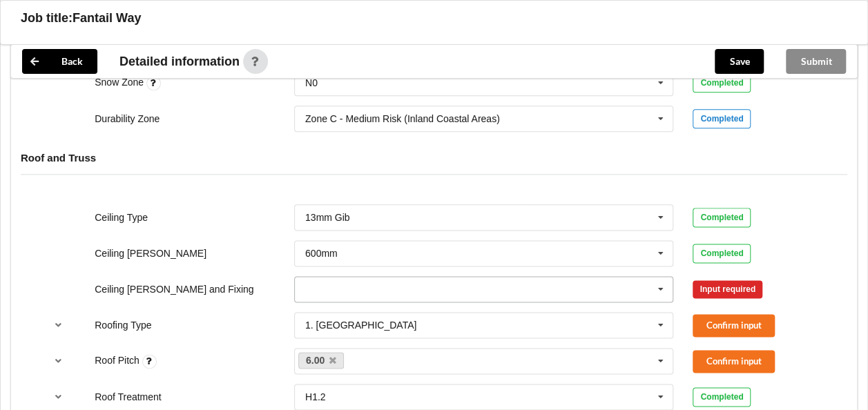 Image resolution: width=868 pixels, height=410 pixels. What do you see at coordinates (179, 61) in the screenshot?
I see `span: Detailed information` at bounding box center [179, 61].